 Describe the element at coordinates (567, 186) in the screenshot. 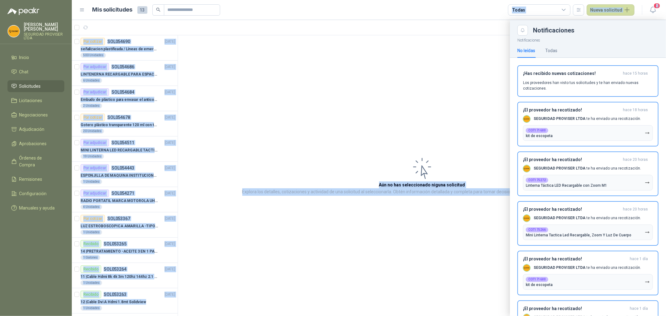

I see `p: Linterna Táctica LED Recargable con Zoom M1` at that location.